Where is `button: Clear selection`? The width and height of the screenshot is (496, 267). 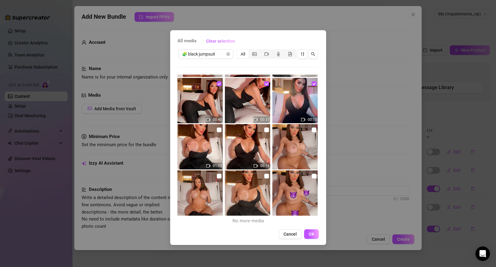 button: Clear selection is located at coordinates (221, 41).